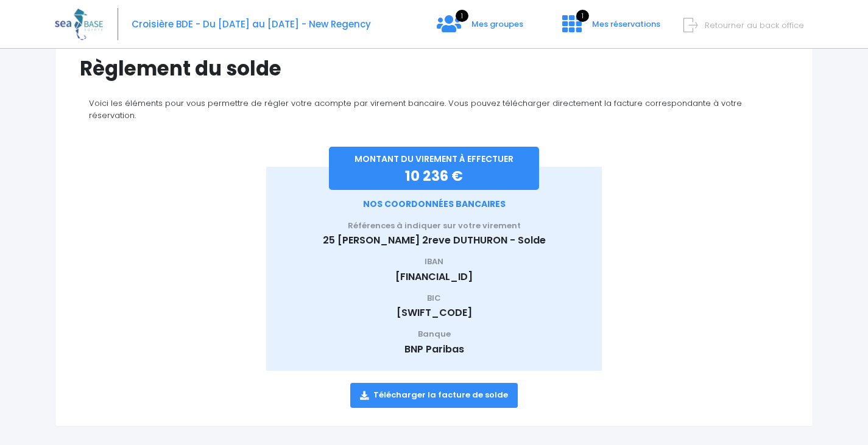 Image resolution: width=868 pixels, height=445 pixels. Describe the element at coordinates (434, 349) in the screenshot. I see `p: BNP Paribas` at that location.